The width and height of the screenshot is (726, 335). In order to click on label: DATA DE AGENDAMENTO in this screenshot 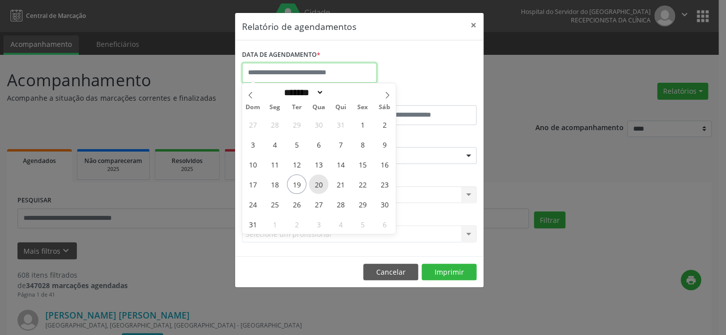, I will do `click(281, 55)`.